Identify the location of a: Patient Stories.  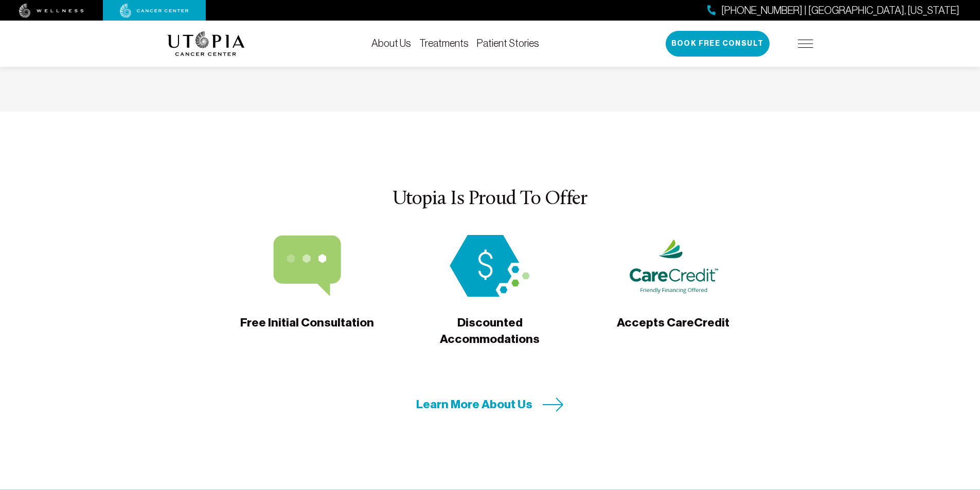
(507, 43).